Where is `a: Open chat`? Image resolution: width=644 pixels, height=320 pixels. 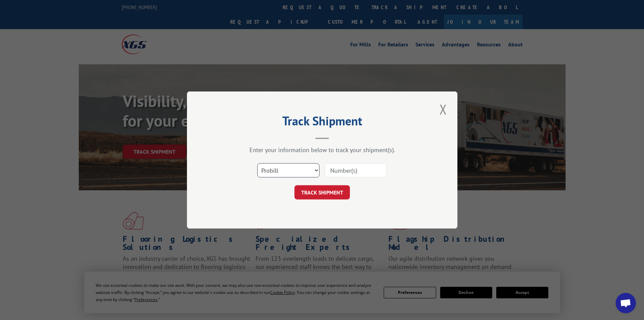
a: Open chat is located at coordinates (626, 303).